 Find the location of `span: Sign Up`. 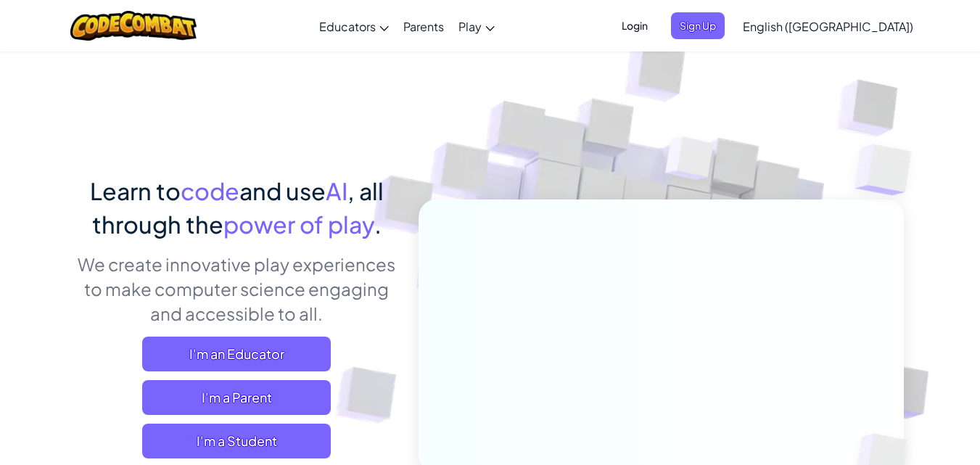

span: Sign Up is located at coordinates (698, 26).